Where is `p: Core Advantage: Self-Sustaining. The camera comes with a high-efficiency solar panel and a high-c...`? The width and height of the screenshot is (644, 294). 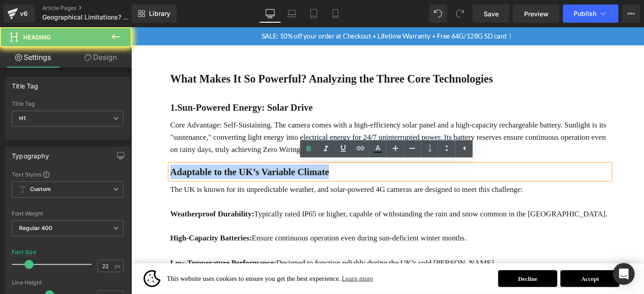 p: Core Advantage: Self-Sustaining. The camera comes with a high-efficiency solar panel and a high-c... is located at coordinates (278, 118).